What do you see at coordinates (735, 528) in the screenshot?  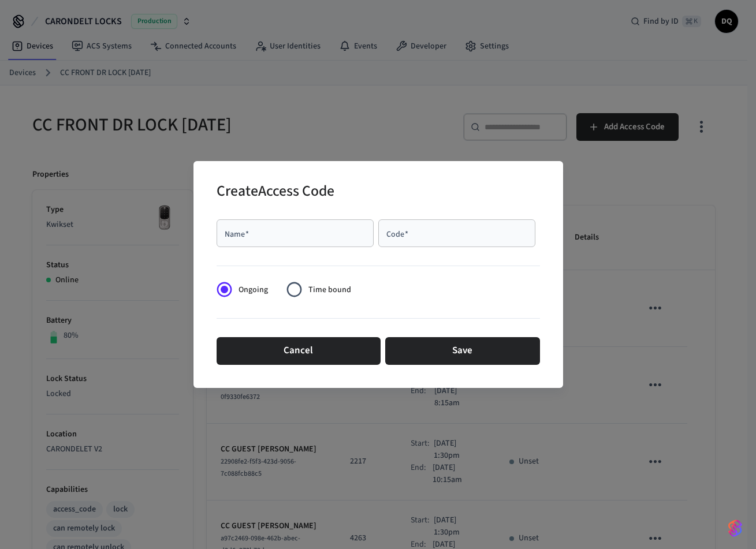 I see `img: SeamLogoGradient.69752ec5.svg` at bounding box center [735, 528].